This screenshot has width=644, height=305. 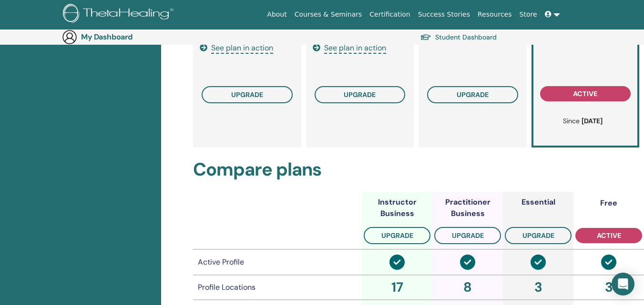 What do you see at coordinates (468, 288) in the screenshot?
I see `div: 8` at bounding box center [468, 288].